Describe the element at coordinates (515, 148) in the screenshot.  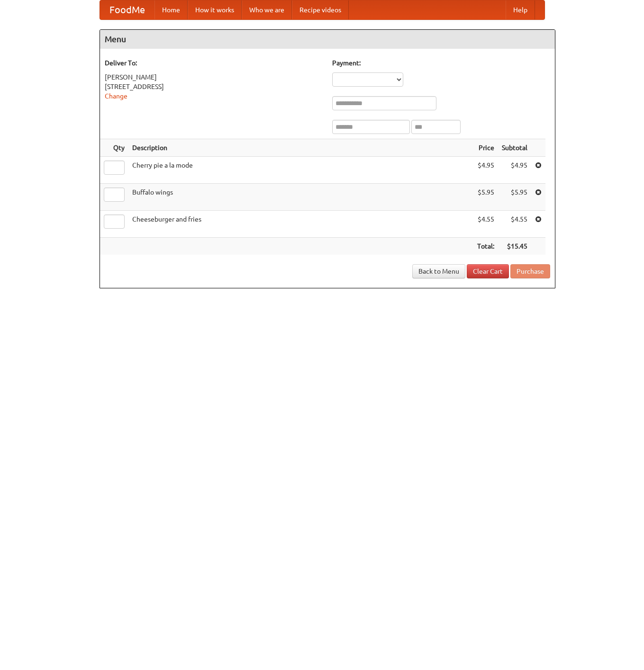
I see `th: Subtotal` at that location.